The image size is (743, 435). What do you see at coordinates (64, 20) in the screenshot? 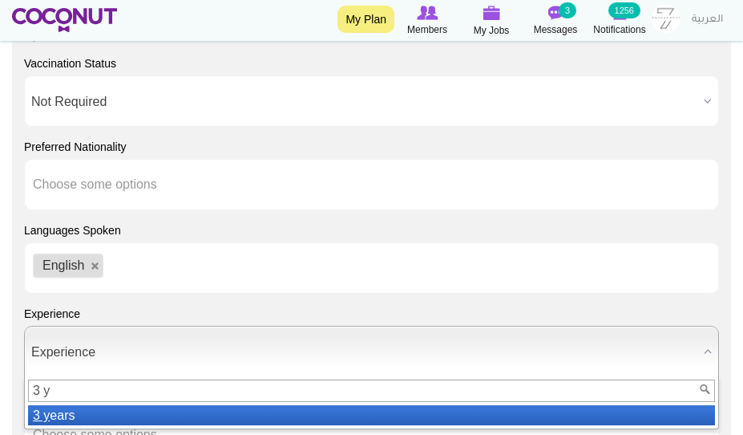
I see `img: Home` at bounding box center [64, 20].